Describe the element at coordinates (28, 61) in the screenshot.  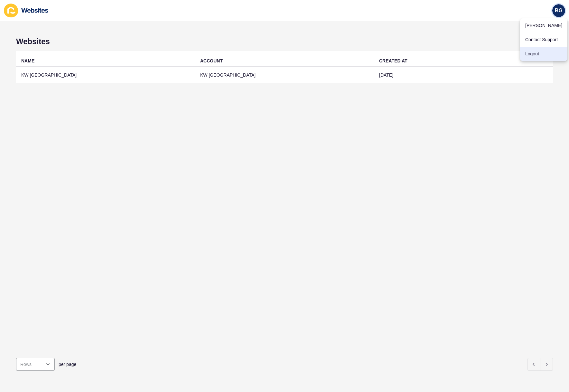
I see `div: NAME` at that location.